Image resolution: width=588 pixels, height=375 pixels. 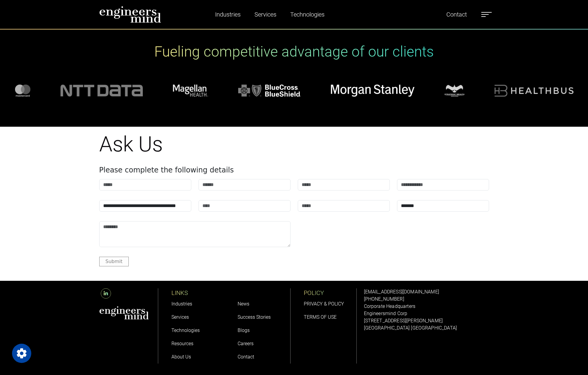 I want to click on a: PRIVACY & POLICY, so click(x=324, y=304).